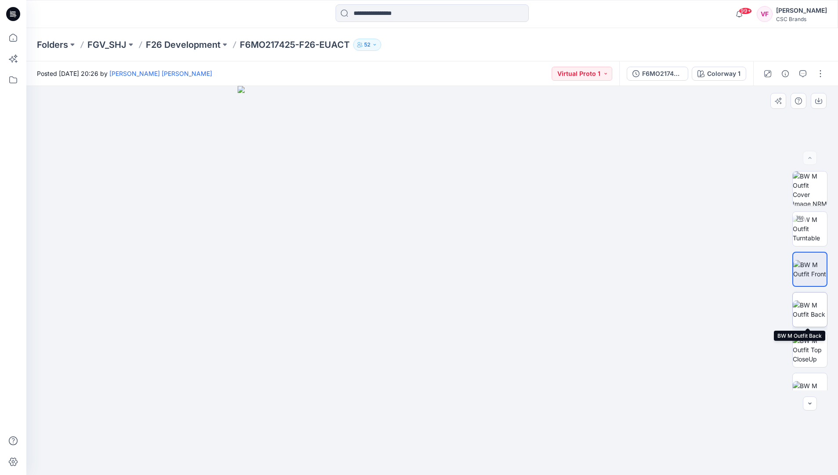 The width and height of the screenshot is (838, 475). What do you see at coordinates (367, 45) in the screenshot?
I see `p: 52` at bounding box center [367, 45].